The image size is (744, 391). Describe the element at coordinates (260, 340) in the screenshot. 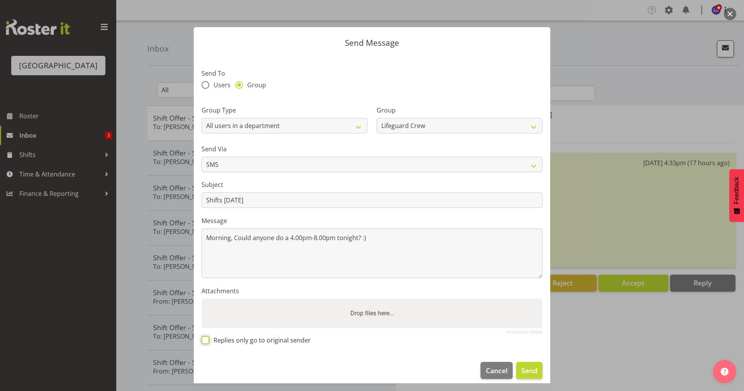

I see `span: Replies only go to original sender` at that location.